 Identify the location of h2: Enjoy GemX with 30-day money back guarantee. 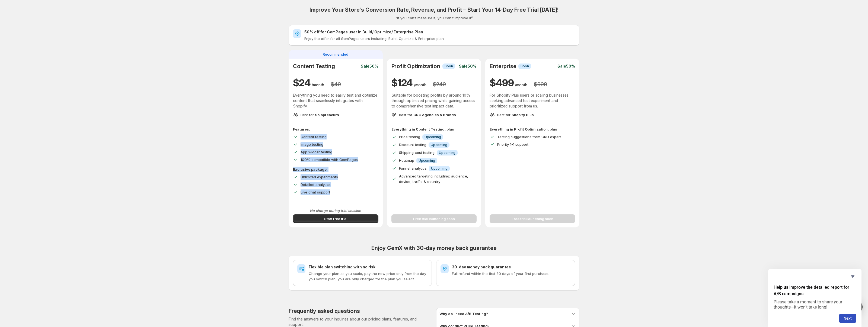
(434, 248).